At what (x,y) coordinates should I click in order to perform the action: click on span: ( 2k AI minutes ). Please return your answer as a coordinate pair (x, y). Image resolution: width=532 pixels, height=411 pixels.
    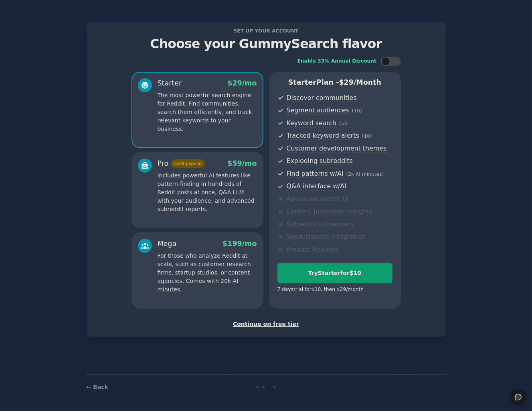
    Looking at the image, I should click on (365, 174).